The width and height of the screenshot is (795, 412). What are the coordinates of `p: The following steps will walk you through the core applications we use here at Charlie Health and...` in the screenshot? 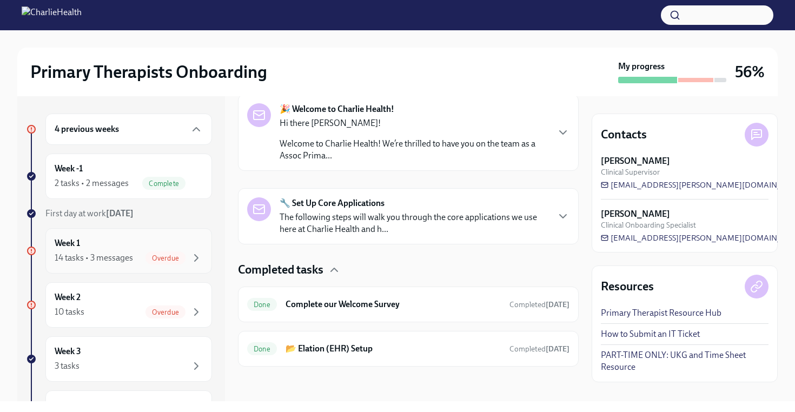 It's located at (414, 223).